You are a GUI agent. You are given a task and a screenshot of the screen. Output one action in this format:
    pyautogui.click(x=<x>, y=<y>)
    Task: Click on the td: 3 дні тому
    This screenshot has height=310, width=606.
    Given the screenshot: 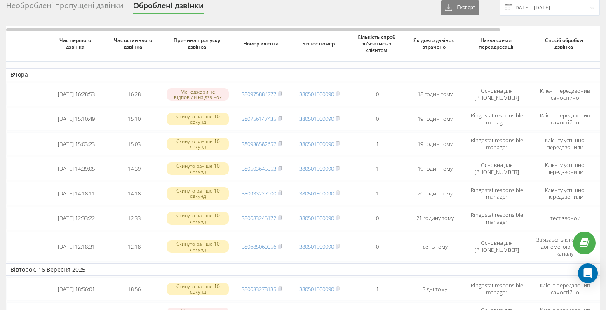 What is the action you would take?
    pyautogui.click(x=435, y=289)
    